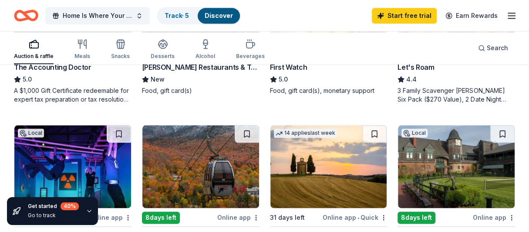 This screenshot has height=232, width=529. I want to click on button: Beverages, so click(251, 50).